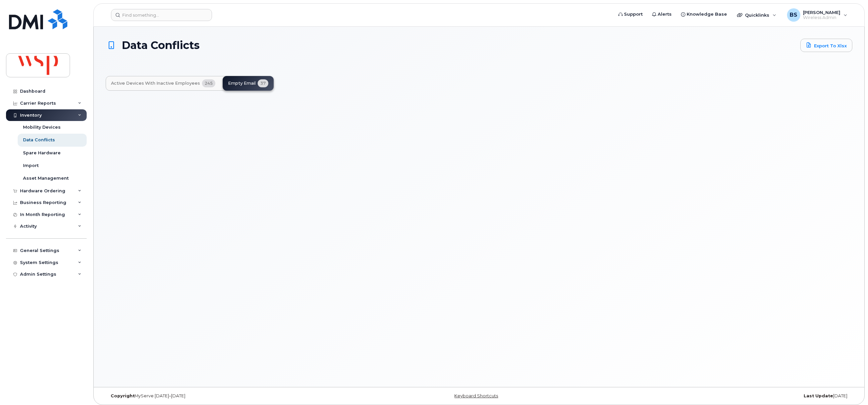  I want to click on strong: Copyright, so click(123, 396).